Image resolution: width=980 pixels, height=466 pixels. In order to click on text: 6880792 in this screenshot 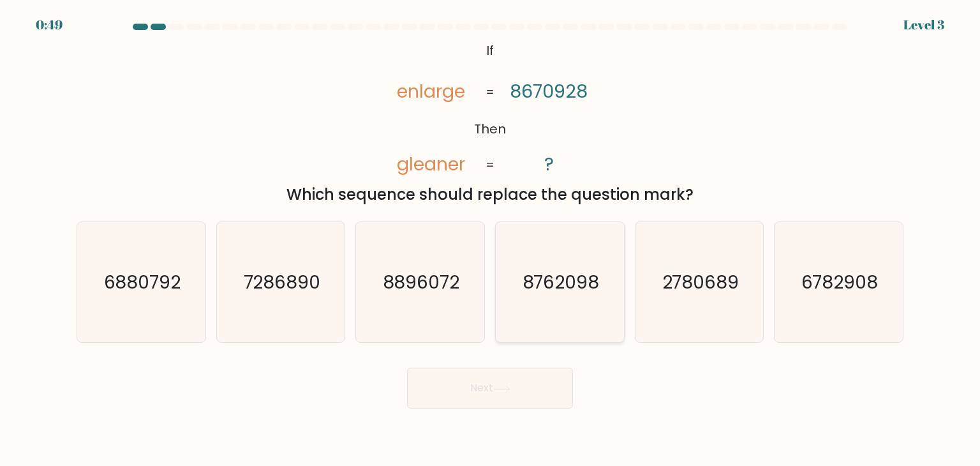, I will do `click(143, 282)`.